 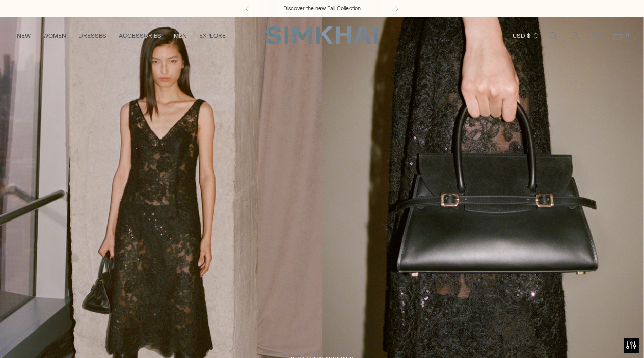 What do you see at coordinates (322, 9) in the screenshot?
I see `h3: Discover the new Fall Collection` at bounding box center [322, 9].